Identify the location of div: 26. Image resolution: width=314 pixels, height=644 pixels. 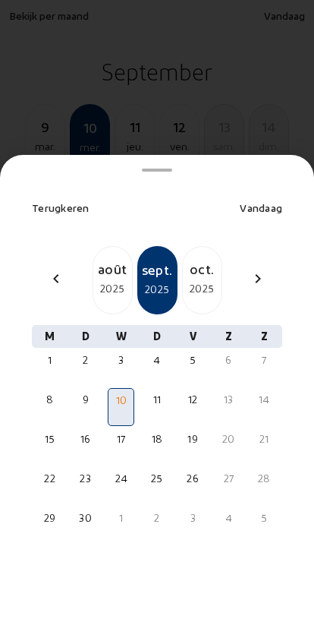
(193, 478).